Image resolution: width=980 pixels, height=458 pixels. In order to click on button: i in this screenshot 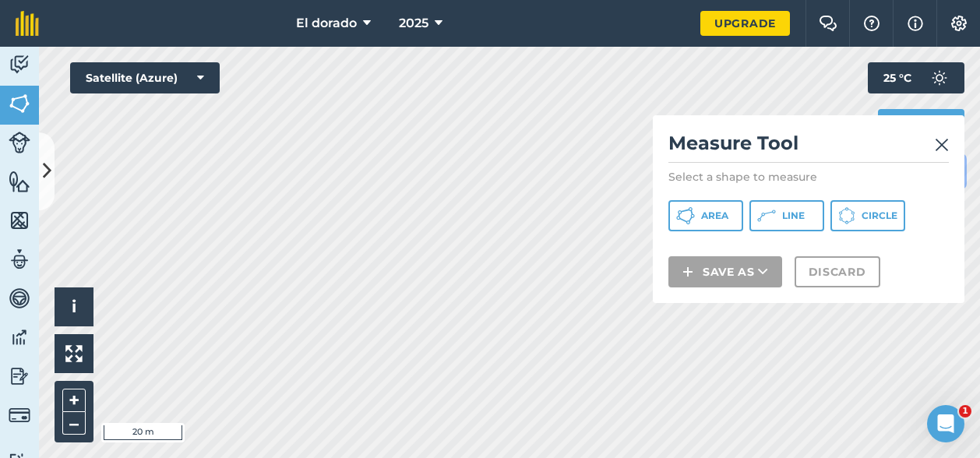, I will do `click(74, 307)`.